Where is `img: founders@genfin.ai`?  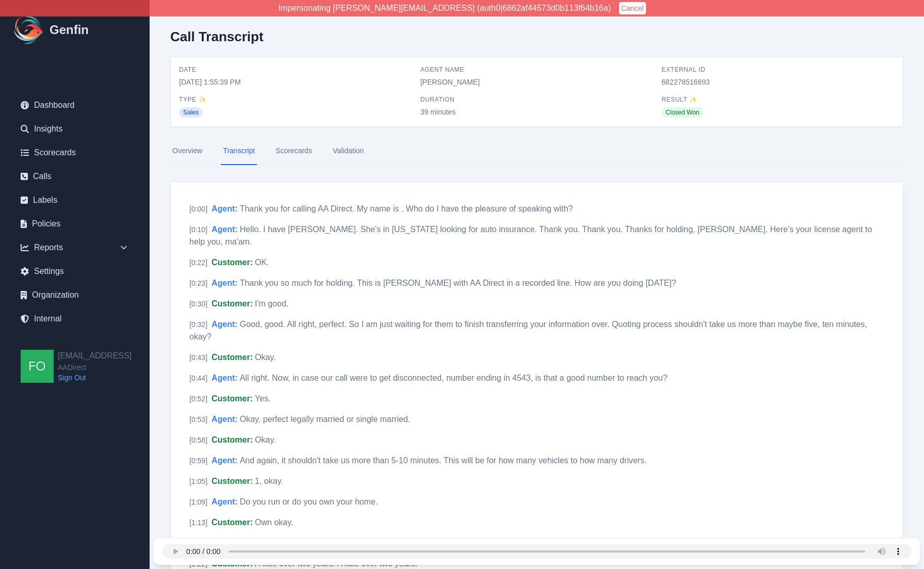
img: founders@genfin.ai is located at coordinates (37, 366).